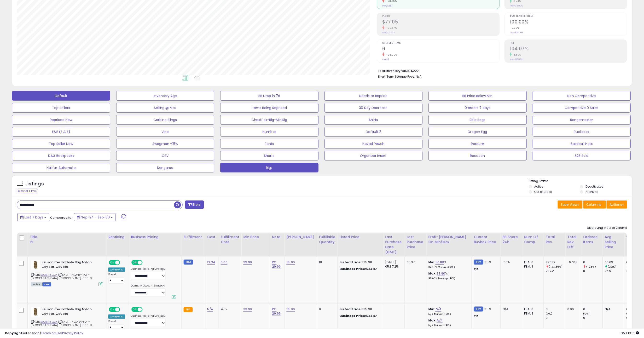 This screenshot has height=338, width=644. I want to click on button: Default, so click(61, 96).